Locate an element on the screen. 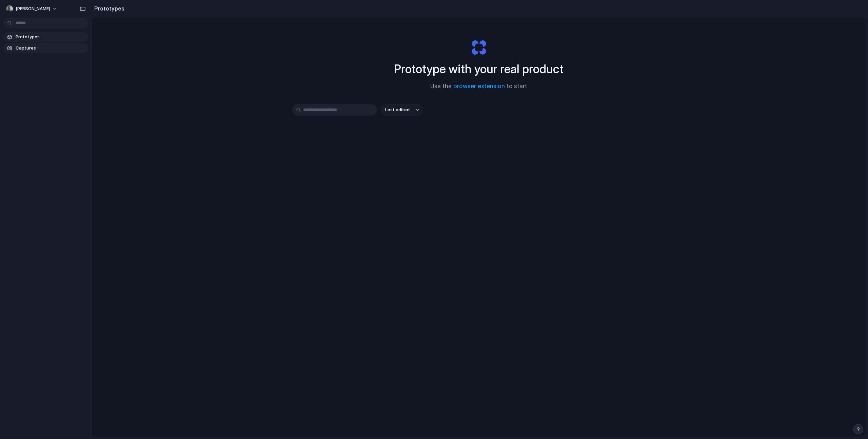  a: Prototypes is located at coordinates (46, 37).